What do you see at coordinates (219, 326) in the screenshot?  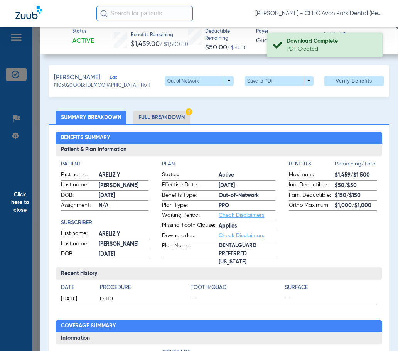 I see `h2: Coverage Summary` at bounding box center [219, 326].